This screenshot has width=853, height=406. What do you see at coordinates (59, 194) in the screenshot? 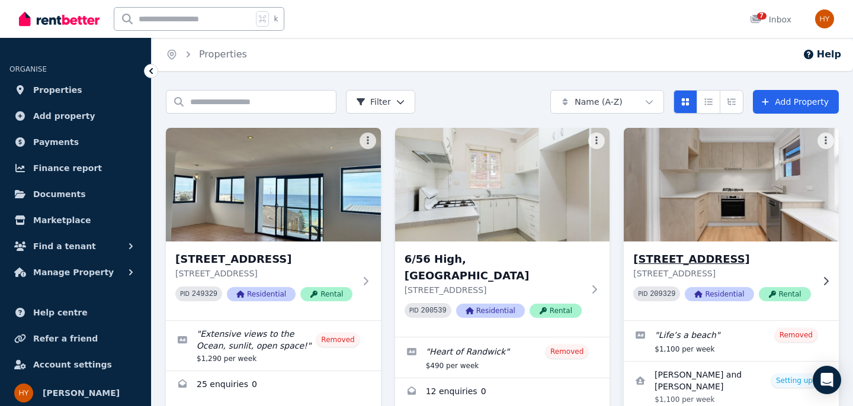
I see `span: Documents` at bounding box center [59, 194].